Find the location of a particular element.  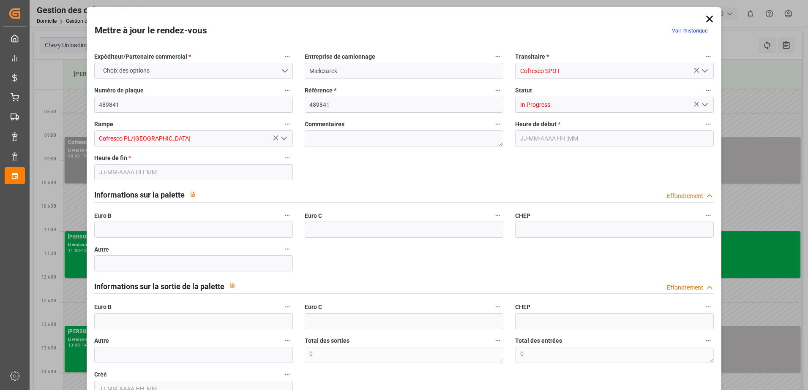

font: Rampe is located at coordinates (104, 124).